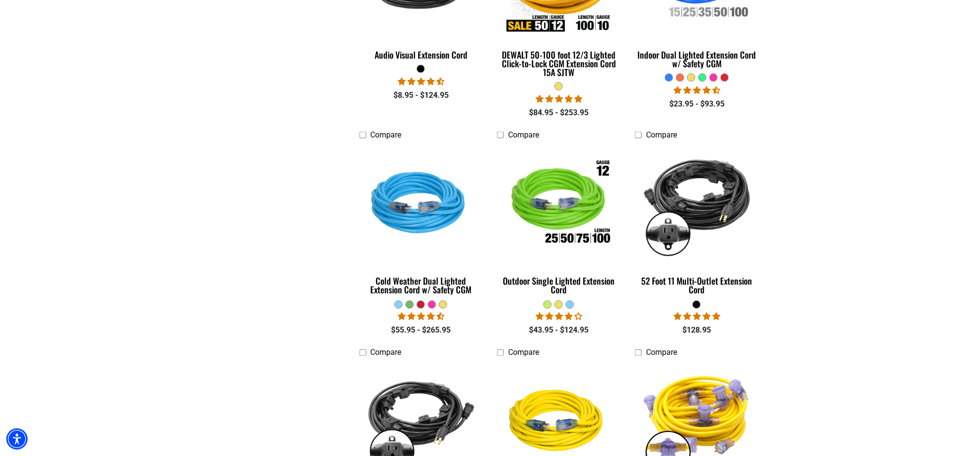  I want to click on a: black 52 Foot 11 Multi-Outlet Extension Cord, so click(696, 222).